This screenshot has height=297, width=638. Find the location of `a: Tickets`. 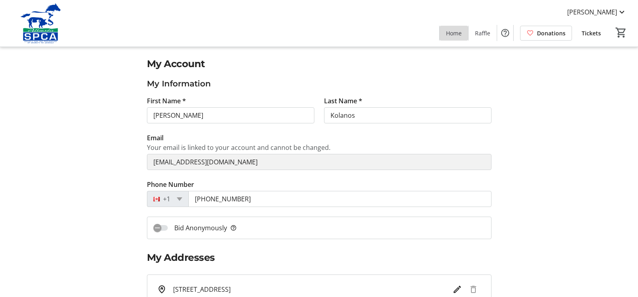

a: Tickets is located at coordinates (591, 33).